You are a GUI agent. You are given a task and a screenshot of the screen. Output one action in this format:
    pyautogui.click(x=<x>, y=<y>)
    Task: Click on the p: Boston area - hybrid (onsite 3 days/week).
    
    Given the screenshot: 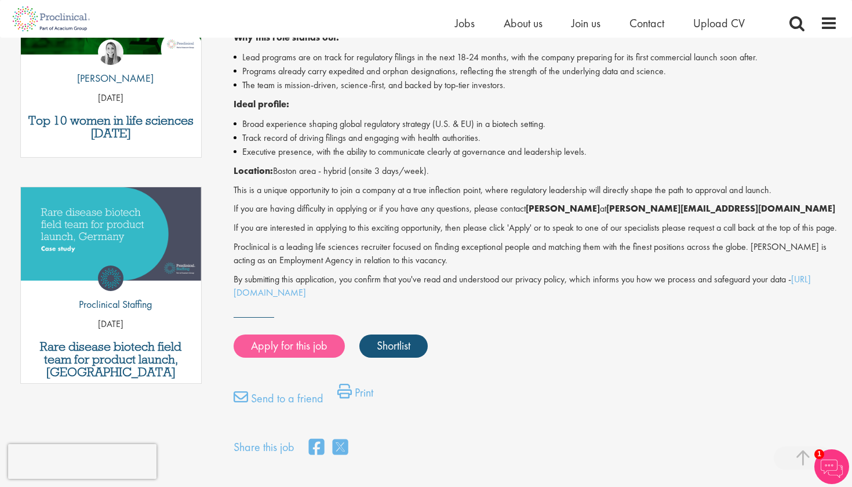 What is the action you would take?
    pyautogui.click(x=535, y=171)
    